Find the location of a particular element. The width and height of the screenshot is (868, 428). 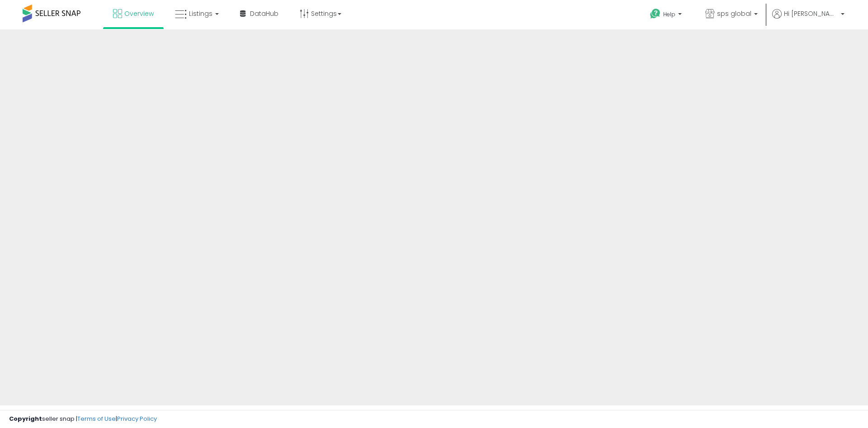

span: Help is located at coordinates (670, 14).